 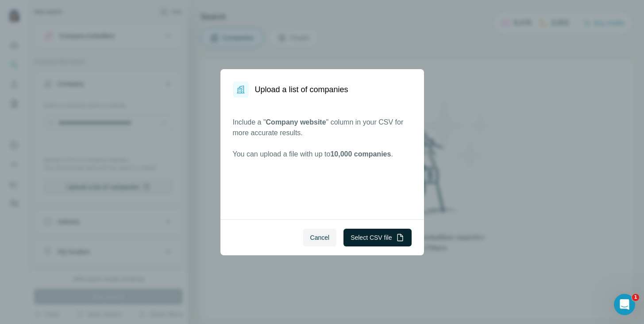 I want to click on button: Select CSV file, so click(x=377, y=238).